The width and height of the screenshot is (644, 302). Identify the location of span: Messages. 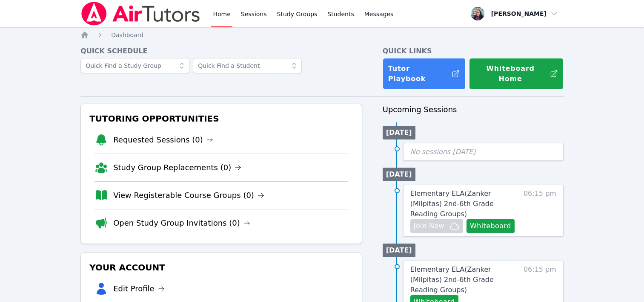
(379, 14).